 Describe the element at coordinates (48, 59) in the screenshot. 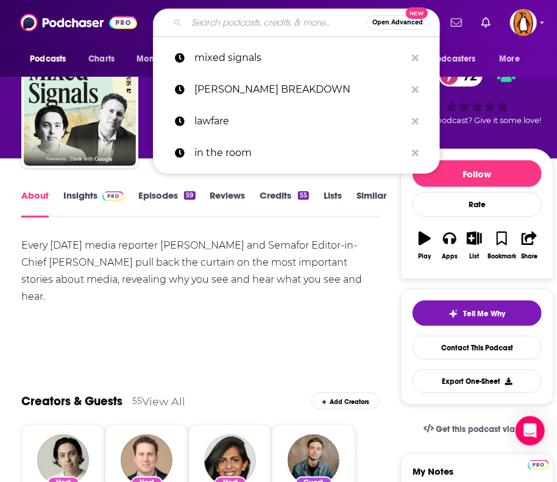

I see `span: Podcasts` at that location.